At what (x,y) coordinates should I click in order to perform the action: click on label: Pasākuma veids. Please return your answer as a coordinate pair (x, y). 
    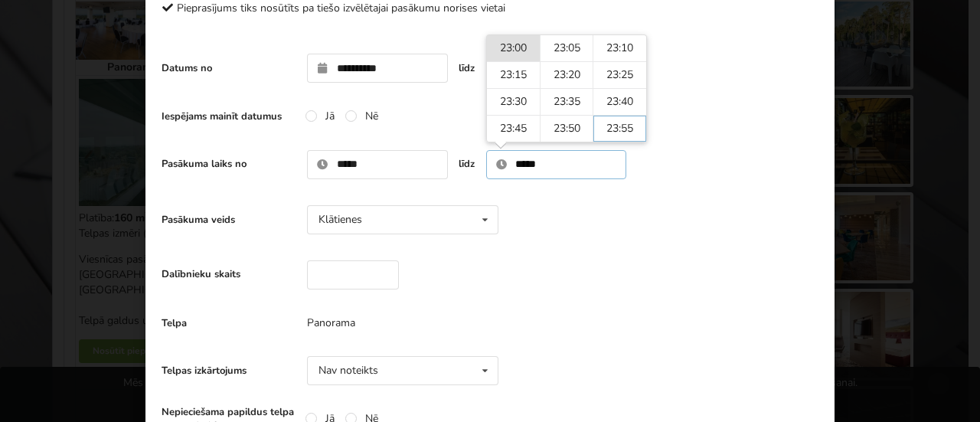
    Looking at the image, I should click on (228, 220).